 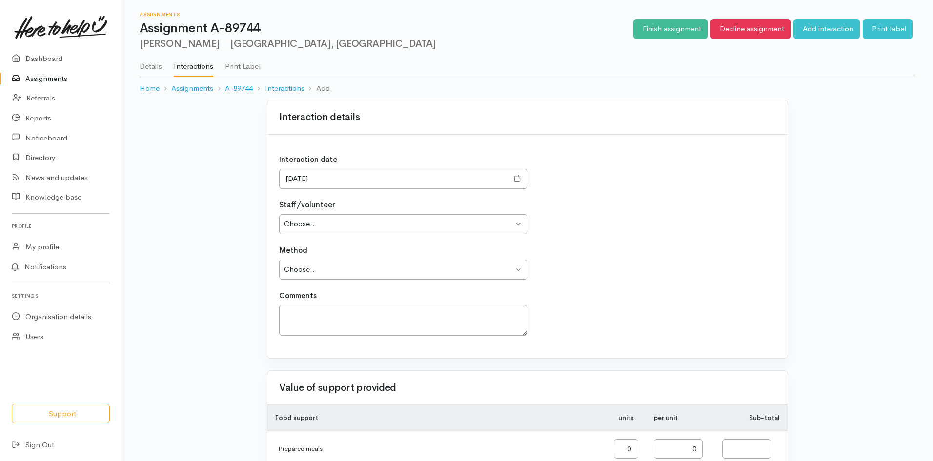 I want to click on h6: Assignments, so click(x=386, y=14).